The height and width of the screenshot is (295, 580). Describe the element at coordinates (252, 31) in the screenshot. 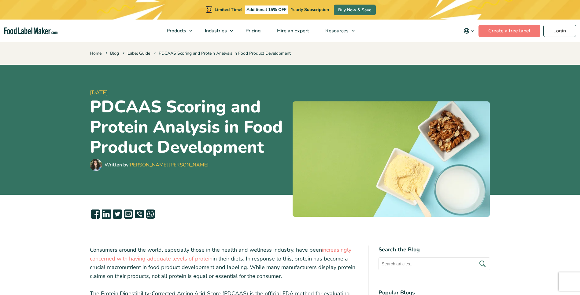

I see `span: Pricing` at that location.